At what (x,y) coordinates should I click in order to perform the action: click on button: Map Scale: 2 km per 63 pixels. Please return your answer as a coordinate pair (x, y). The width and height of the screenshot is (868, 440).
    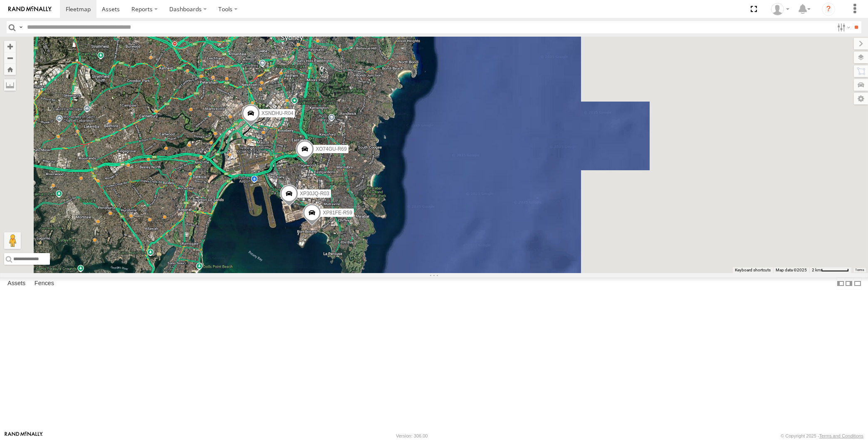
    Looking at the image, I should click on (830, 270).